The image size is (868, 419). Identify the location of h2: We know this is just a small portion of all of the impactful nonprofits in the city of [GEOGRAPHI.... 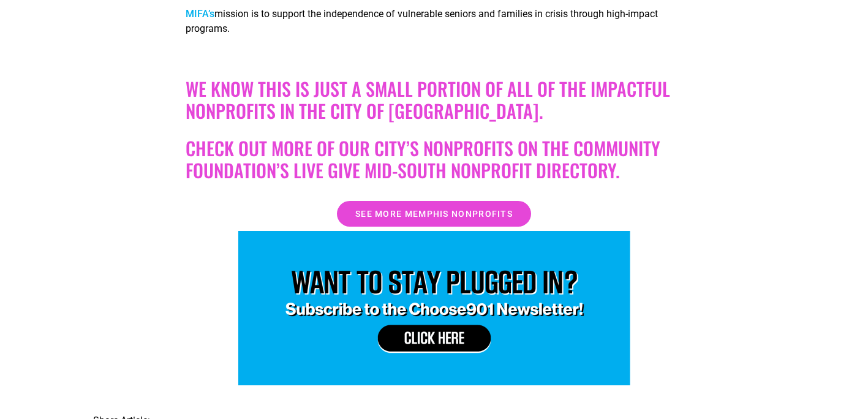
(433, 100).